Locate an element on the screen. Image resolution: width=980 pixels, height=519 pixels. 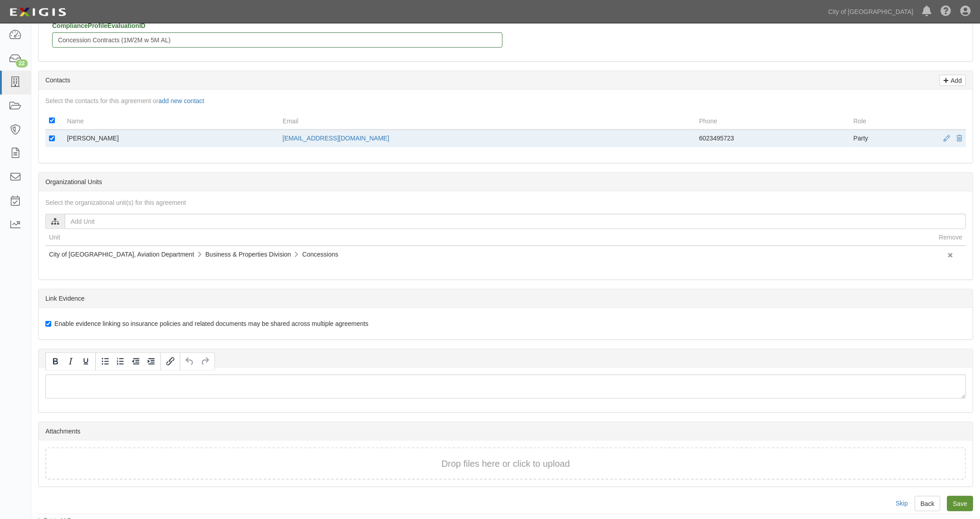
a: Add is located at coordinates (952, 80).